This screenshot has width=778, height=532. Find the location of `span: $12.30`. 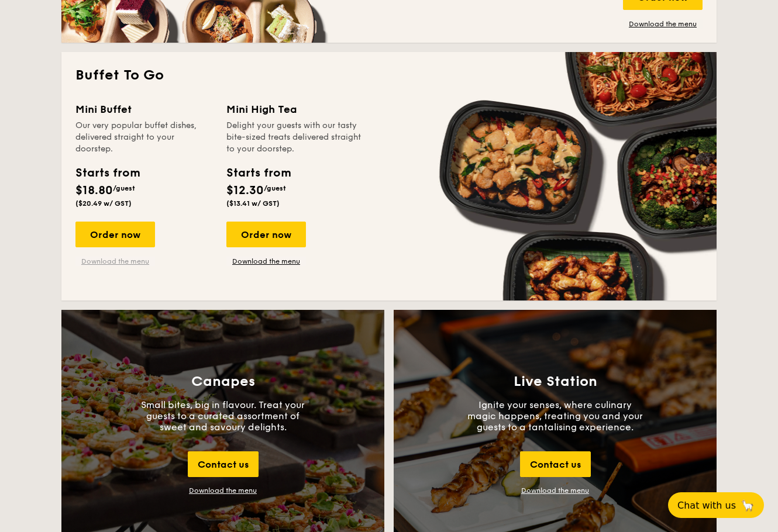

span: $12.30 is located at coordinates (245, 191).